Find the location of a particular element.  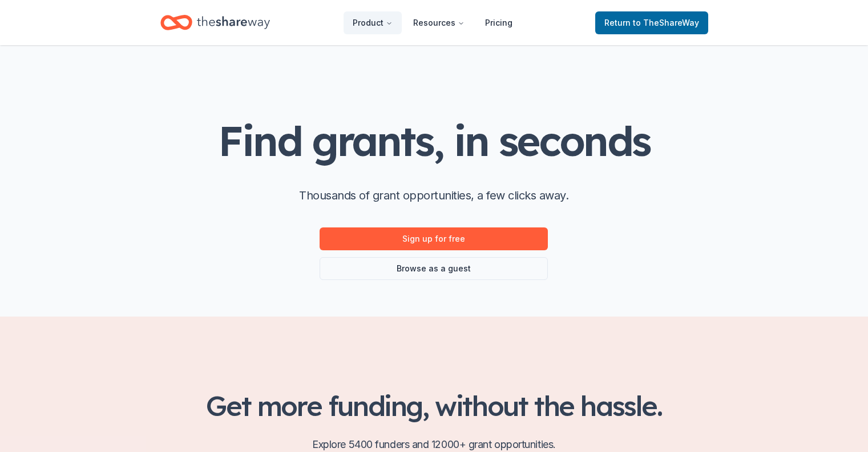

button: Resources is located at coordinates (439, 23).